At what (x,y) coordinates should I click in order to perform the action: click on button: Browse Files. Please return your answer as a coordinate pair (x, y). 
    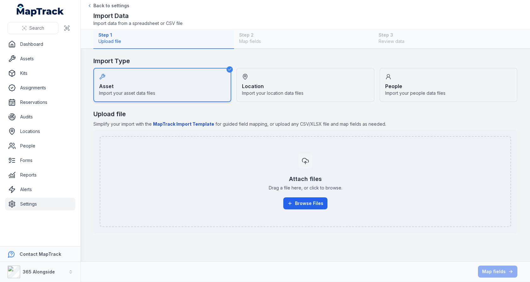
    Looking at the image, I should click on (305, 203).